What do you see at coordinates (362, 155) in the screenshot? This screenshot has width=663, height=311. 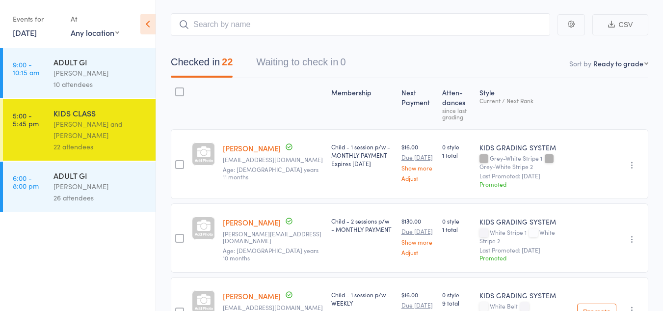 I see `div: Child - 1 session p/w - MONTHLY PAYMENT` at bounding box center [362, 155].